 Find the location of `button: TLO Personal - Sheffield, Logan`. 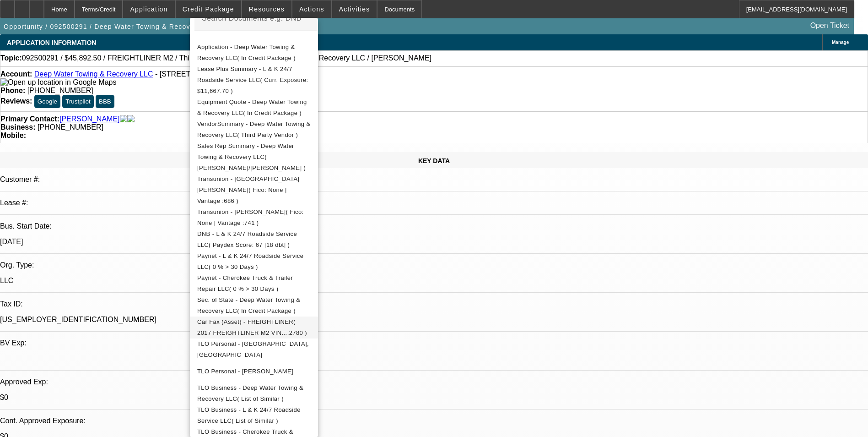

button: TLO Personal - Sheffield, Logan is located at coordinates (254, 350).